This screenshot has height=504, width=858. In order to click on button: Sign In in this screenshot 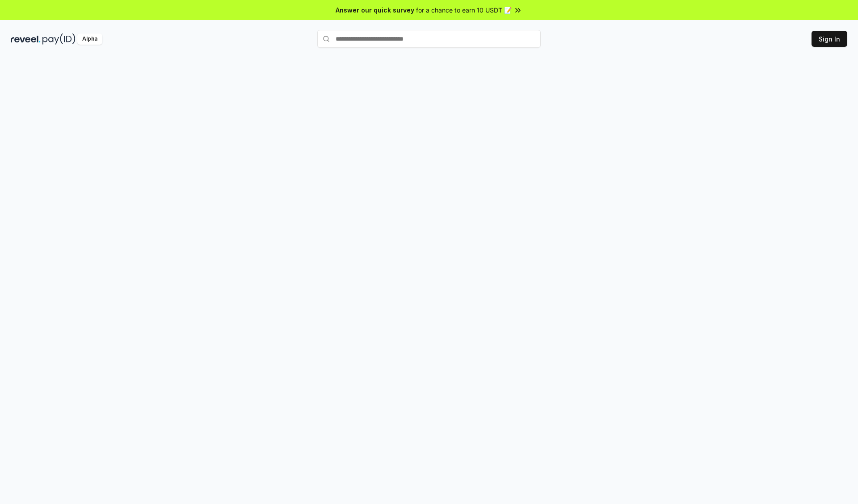, I will do `click(829, 38)`.